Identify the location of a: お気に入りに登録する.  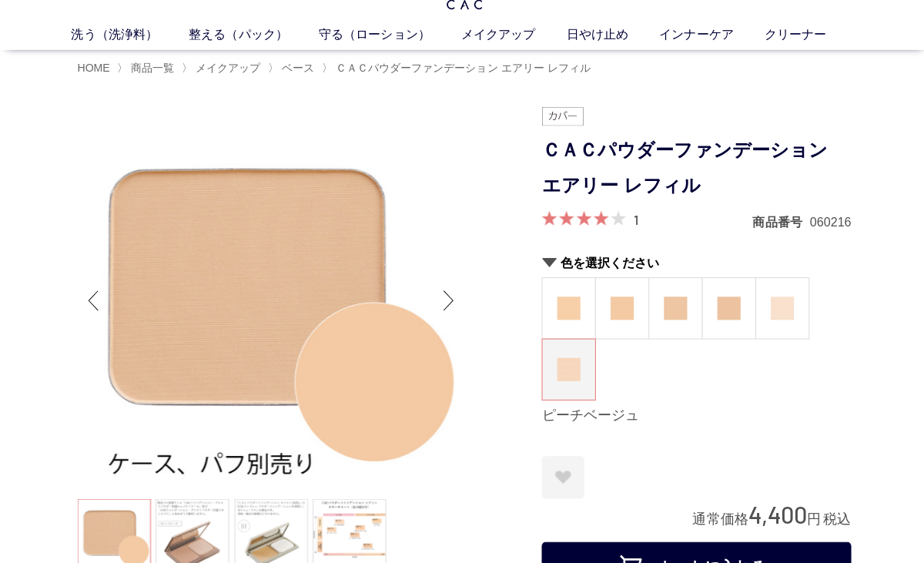
(560, 474).